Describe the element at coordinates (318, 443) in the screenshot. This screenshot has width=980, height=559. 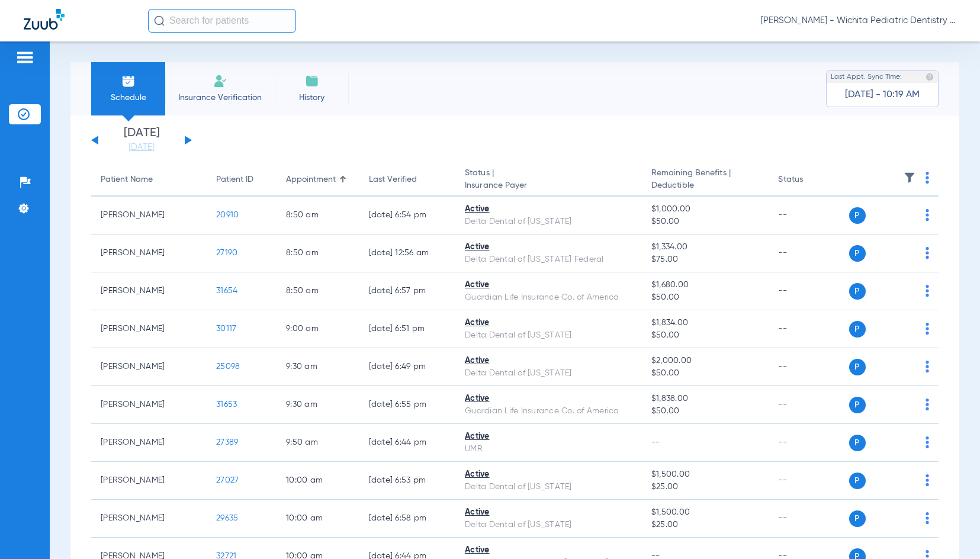
I see `td: 9:50 AM` at that location.